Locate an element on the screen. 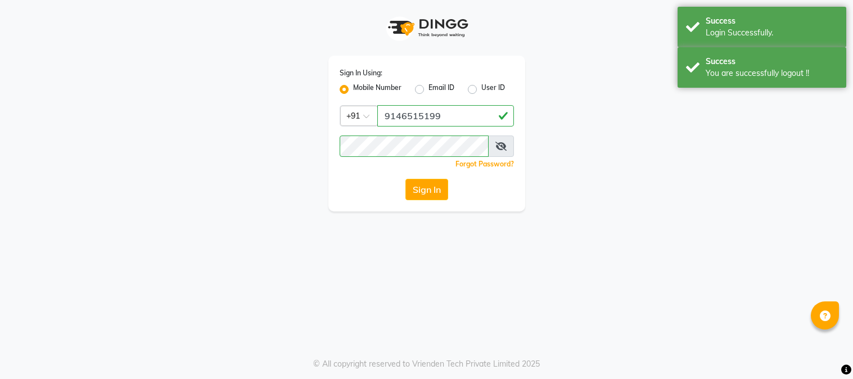 Image resolution: width=853 pixels, height=379 pixels. div: You are successfully logout !! is located at coordinates (771, 73).